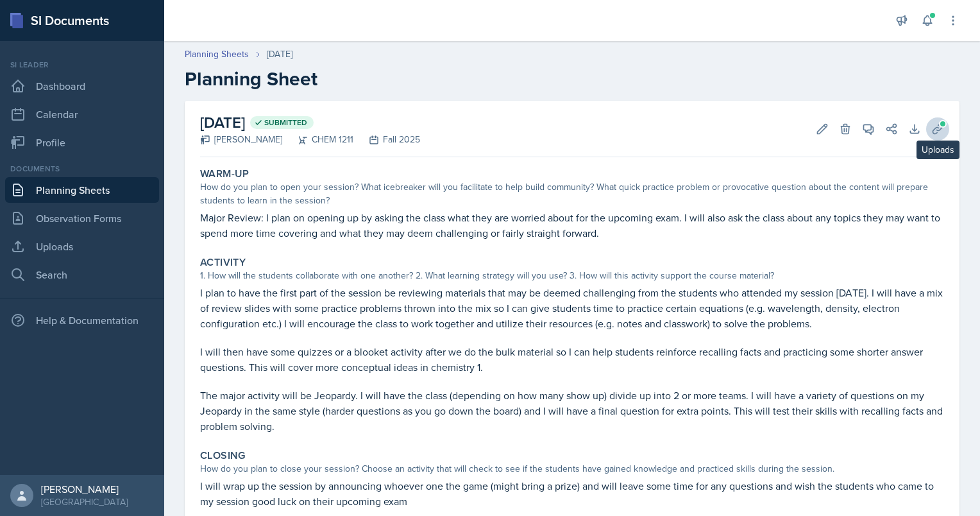  What do you see at coordinates (572, 411) in the screenshot?
I see `p: The major activity will be Jeopardy. I will have the class (depending on how many show up) divide...` at bounding box center [572, 411].